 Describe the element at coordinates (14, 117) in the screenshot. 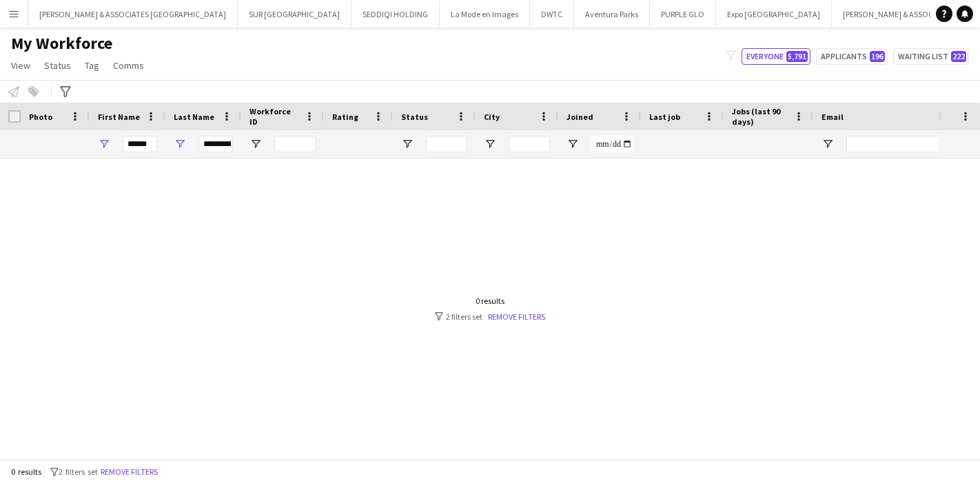

I see `input: Column with Header Selection` at that location.